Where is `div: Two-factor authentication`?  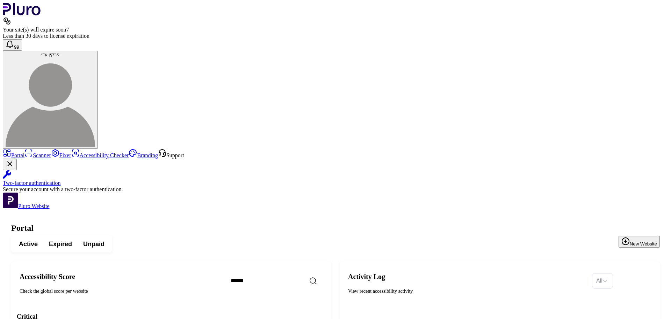 div: Two-factor authentication is located at coordinates (336, 183).